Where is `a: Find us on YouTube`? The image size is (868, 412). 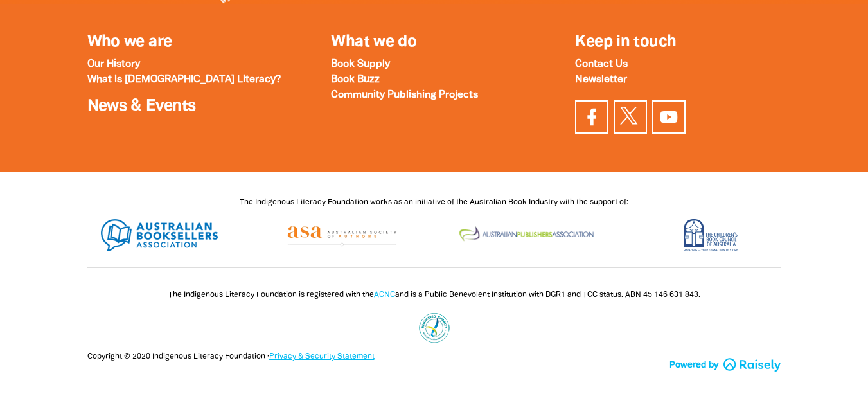 a: Find us on YouTube is located at coordinates (669, 117).